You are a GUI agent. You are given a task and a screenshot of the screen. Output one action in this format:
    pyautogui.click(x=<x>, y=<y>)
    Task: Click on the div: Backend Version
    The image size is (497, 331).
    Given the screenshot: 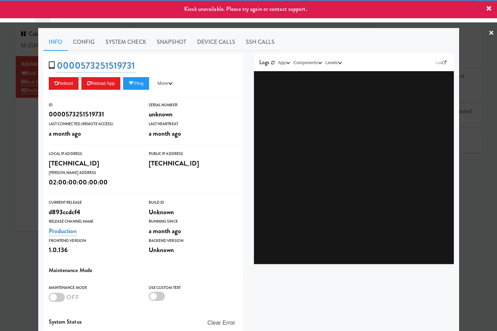 What is the action you would take?
    pyautogui.click(x=193, y=241)
    